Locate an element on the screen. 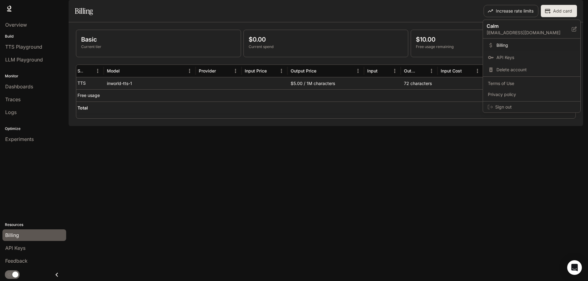 This screenshot has width=588, height=281. span: Terms of Use is located at coordinates (531, 84).